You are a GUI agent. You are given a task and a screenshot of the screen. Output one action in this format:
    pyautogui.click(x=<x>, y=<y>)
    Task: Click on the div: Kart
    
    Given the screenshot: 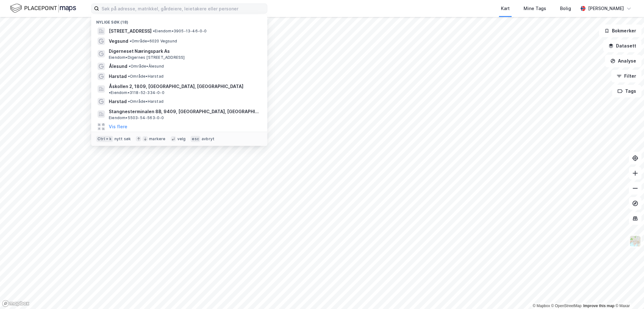 What is the action you would take?
    pyautogui.click(x=505, y=9)
    